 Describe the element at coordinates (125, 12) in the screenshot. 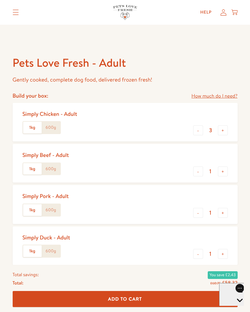

I see `img: Pets Love Fresh` at that location.